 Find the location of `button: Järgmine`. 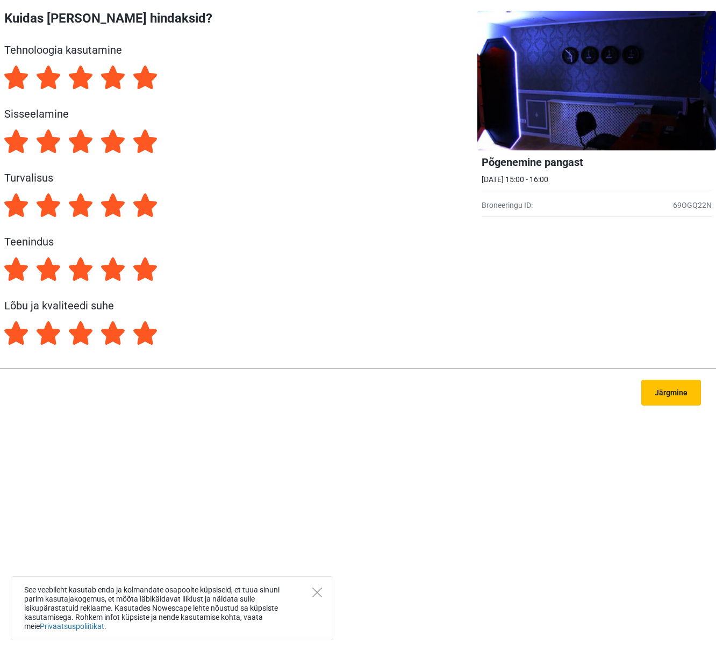

button: Järgmine is located at coordinates (670, 393).